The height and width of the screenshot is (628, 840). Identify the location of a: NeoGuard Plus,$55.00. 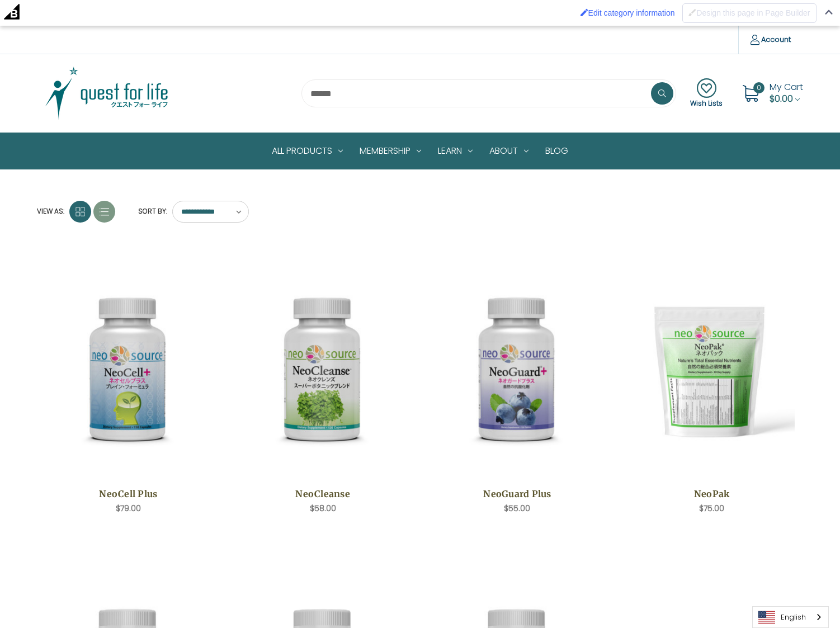
(518, 370).